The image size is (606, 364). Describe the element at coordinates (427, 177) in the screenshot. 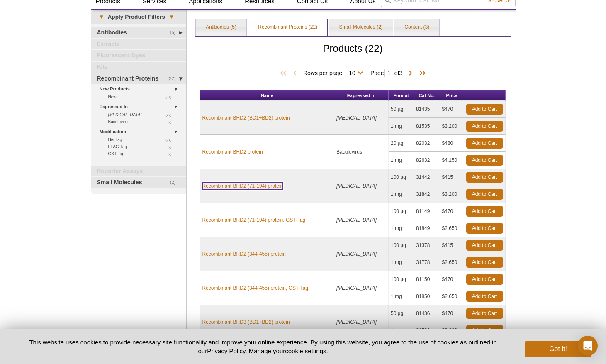

I see `td: 31442` at that location.